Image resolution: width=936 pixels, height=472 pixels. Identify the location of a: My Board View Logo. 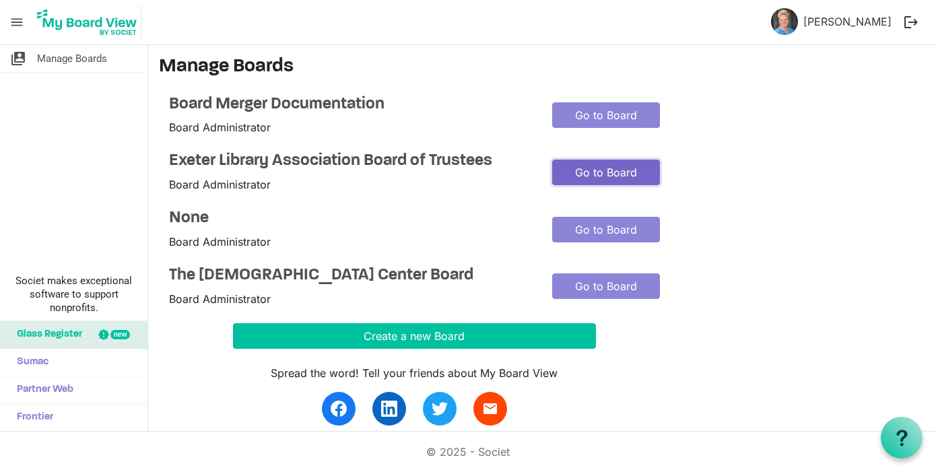
(90, 22).